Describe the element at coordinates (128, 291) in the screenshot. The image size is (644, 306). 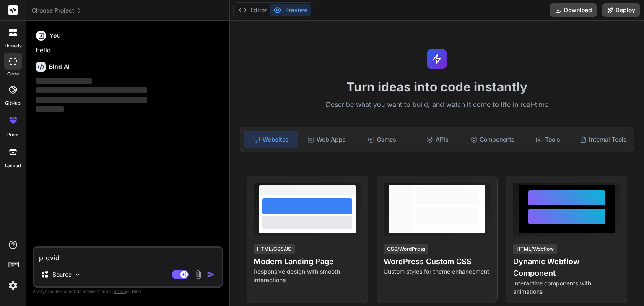
I see `p: Always double-check its answers. Your in Bind` at that location.